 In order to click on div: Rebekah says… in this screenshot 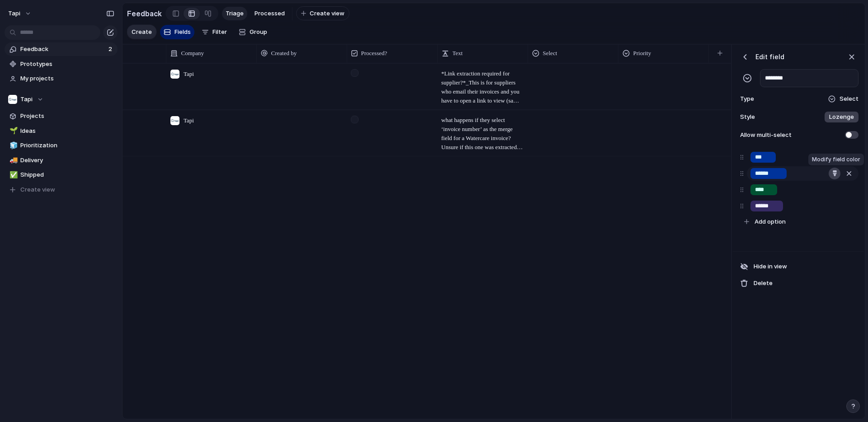, I will do `click(90, 280)`.